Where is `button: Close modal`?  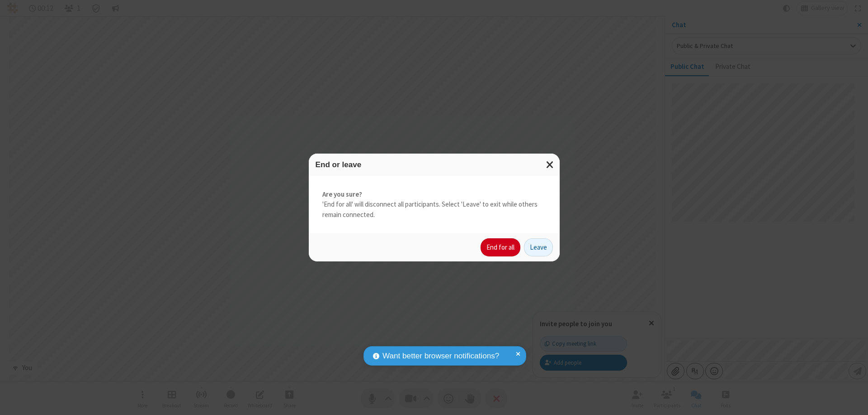
button: Close modal is located at coordinates (550, 164).